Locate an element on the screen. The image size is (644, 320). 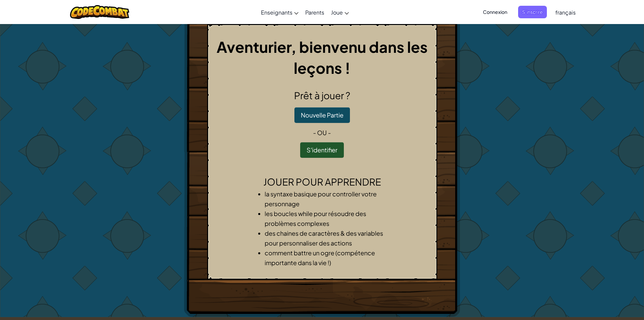
a: Parents is located at coordinates (315, 12).